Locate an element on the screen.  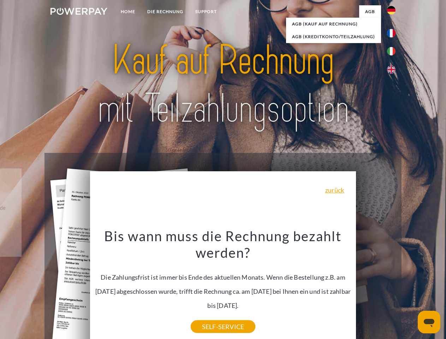
h3: Bis wann muss die Rechnung bezahlt werden? is located at coordinates (223, 244).